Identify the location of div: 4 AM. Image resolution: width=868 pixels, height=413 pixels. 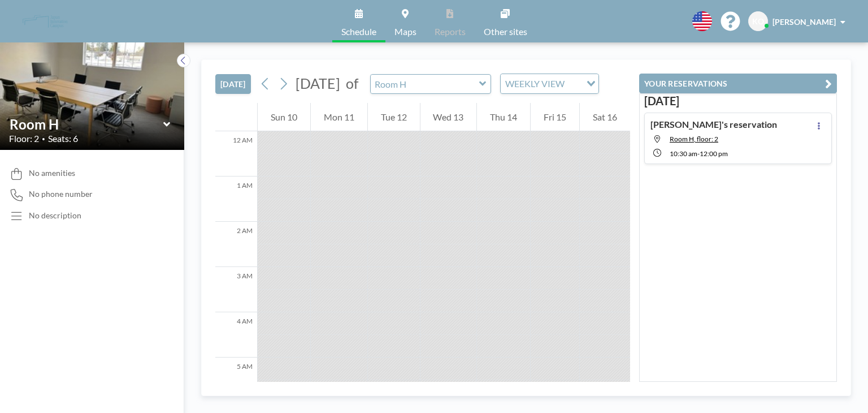
(236, 335).